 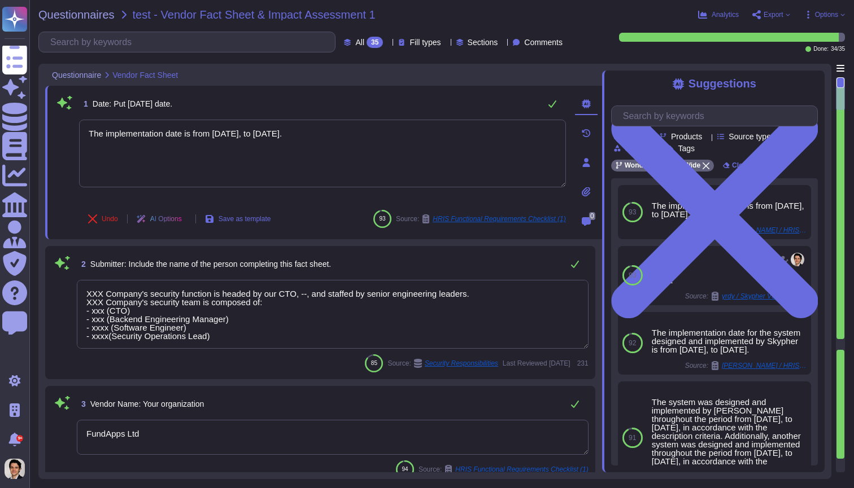 What do you see at coordinates (632, 343) in the screenshot?
I see `span: 92` at bounding box center [632, 343].